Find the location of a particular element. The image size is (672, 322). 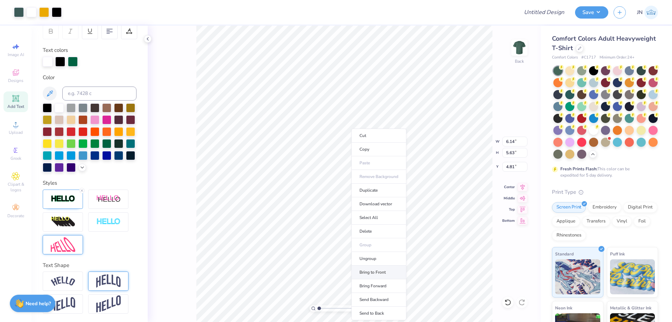

div: Color is located at coordinates (90, 77).